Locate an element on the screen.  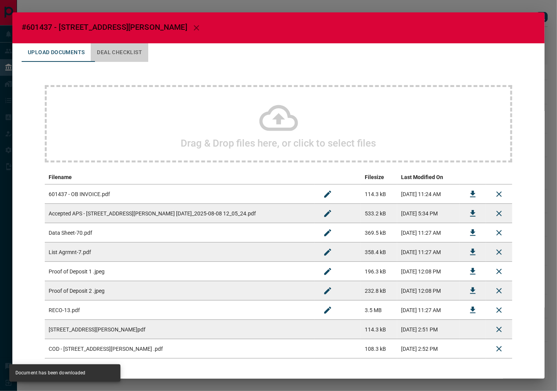
h2: Drag & Drop files here, or click to select files is located at coordinates (279, 143).